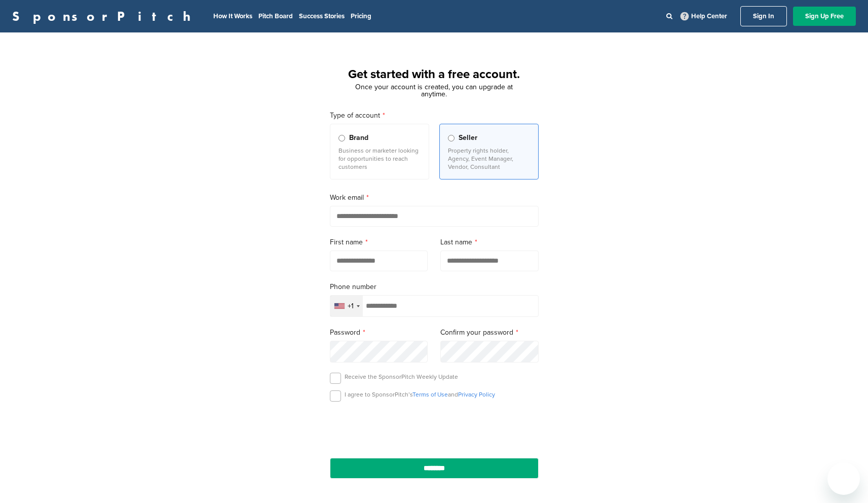 Image resolution: width=868 pixels, height=503 pixels. Describe the element at coordinates (347, 306) in the screenshot. I see `div: Selected country` at that location.